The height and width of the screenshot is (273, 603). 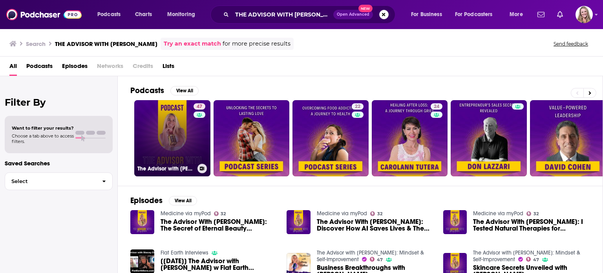 What do you see at coordinates (59, 181) in the screenshot?
I see `button: Select` at bounding box center [59, 181].